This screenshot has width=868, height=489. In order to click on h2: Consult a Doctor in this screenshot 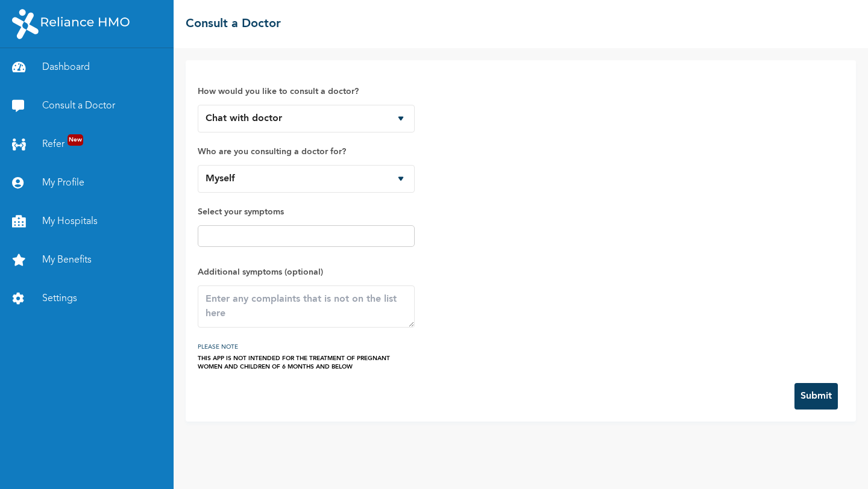, I will do `click(233, 24)`.